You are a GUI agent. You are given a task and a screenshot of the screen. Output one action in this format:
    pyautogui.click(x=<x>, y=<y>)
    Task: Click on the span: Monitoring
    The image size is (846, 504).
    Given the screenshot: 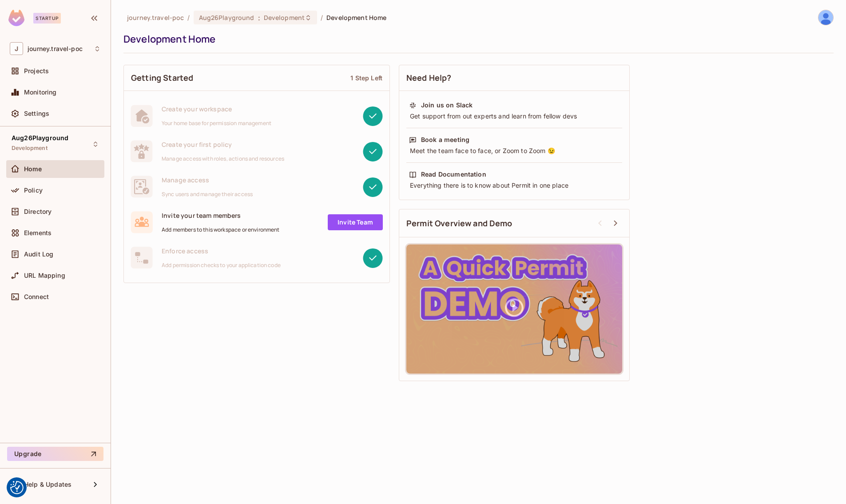 What is the action you would take?
    pyautogui.click(x=40, y=92)
    